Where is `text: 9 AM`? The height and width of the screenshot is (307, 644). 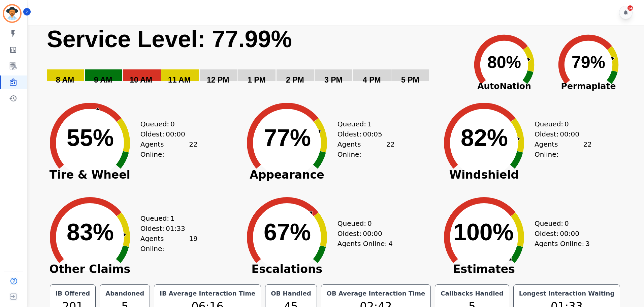 text: 9 AM is located at coordinates (103, 80).